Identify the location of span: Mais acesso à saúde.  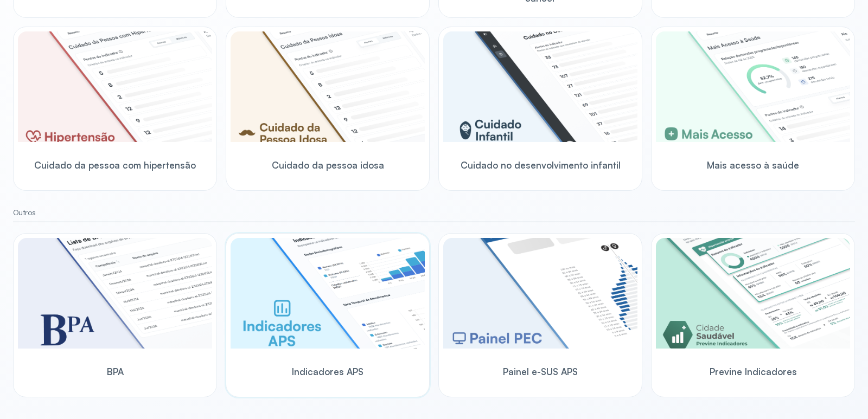
(753, 165).